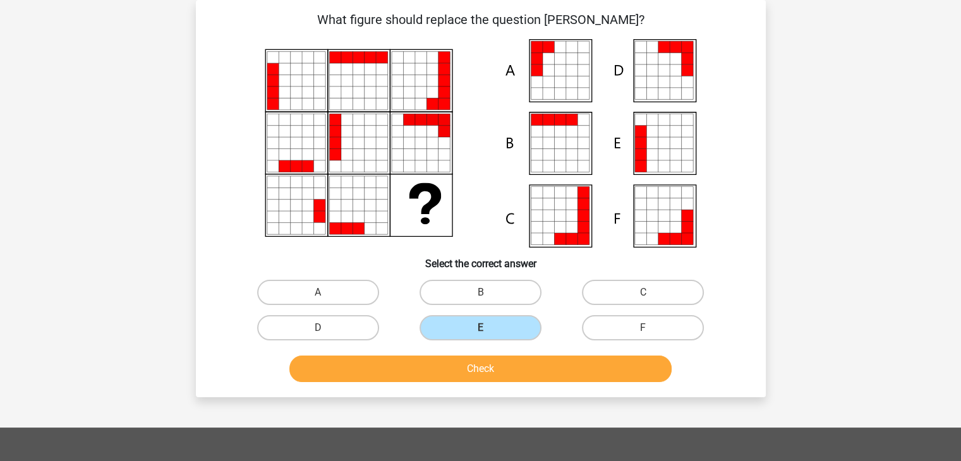 Image resolution: width=961 pixels, height=461 pixels. I want to click on label: D, so click(318, 328).